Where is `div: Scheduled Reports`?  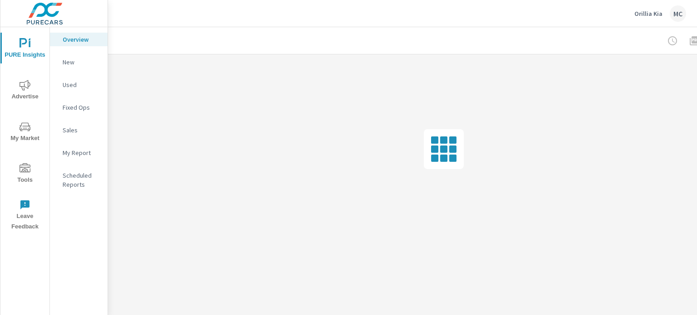 div: Scheduled Reports is located at coordinates (79, 180).